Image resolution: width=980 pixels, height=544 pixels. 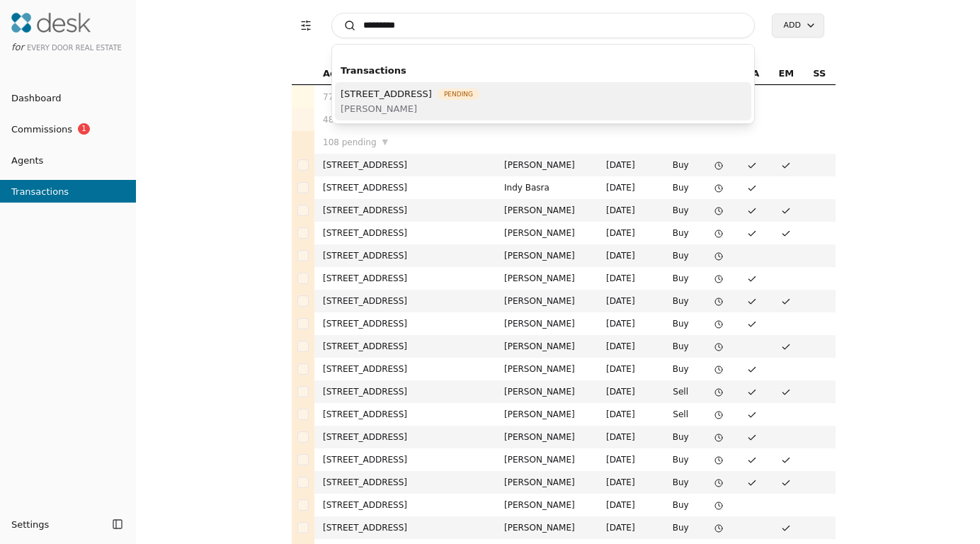 What do you see at coordinates (798, 25) in the screenshot?
I see `button: Add` at bounding box center [798, 25].